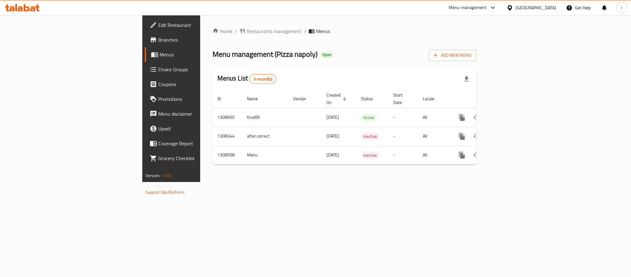 Image resolution: width=631 pixels, height=277 pixels. Describe the element at coordinates (165, 192) in the screenshot. I see `a: Support.OpsPlatform` at that location.